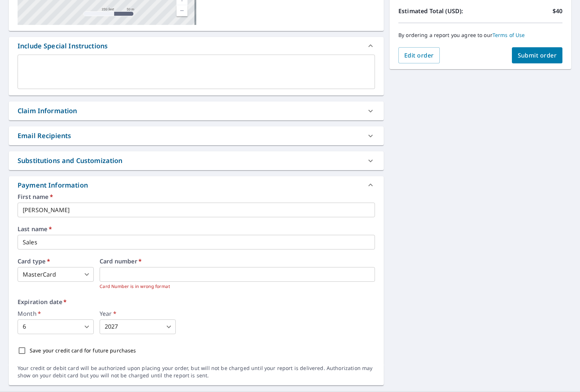  What do you see at coordinates (237, 286) in the screenshot?
I see `p: Card Number is in wrong format` at bounding box center [237, 286].